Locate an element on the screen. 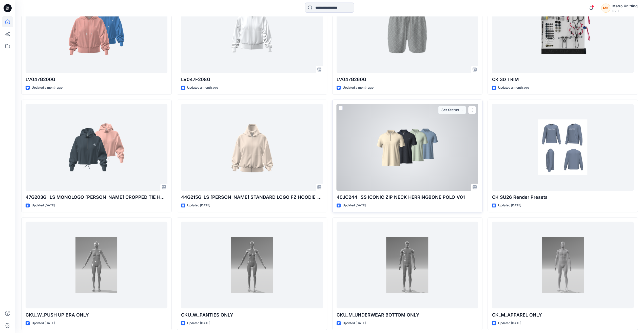  a: CKU_M_UNDERWEAR BOTTOM ONLY is located at coordinates (408, 265).